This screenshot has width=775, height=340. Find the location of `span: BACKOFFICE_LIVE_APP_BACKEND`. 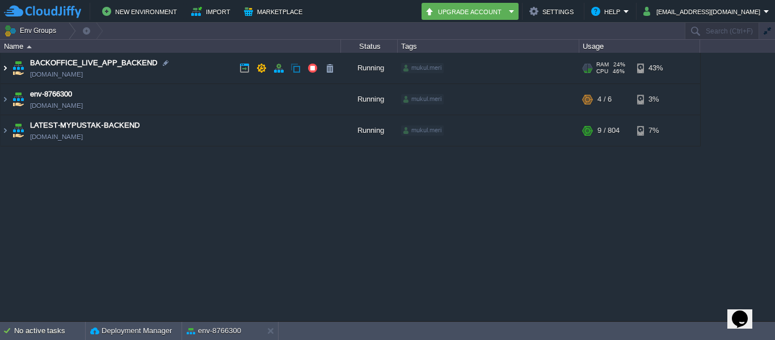

span: BACKOFFICE_LIVE_APP_BACKEND is located at coordinates (94, 63).